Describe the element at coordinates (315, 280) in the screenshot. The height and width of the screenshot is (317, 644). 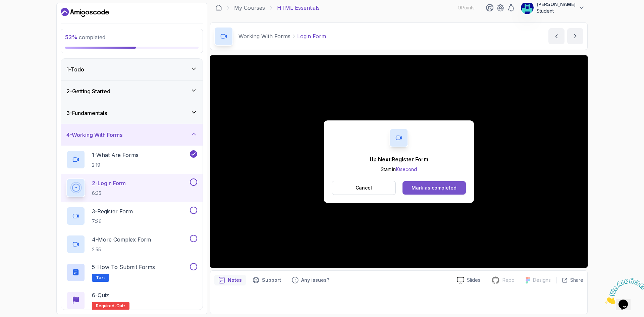
I see `p: Any issues?` at that location.